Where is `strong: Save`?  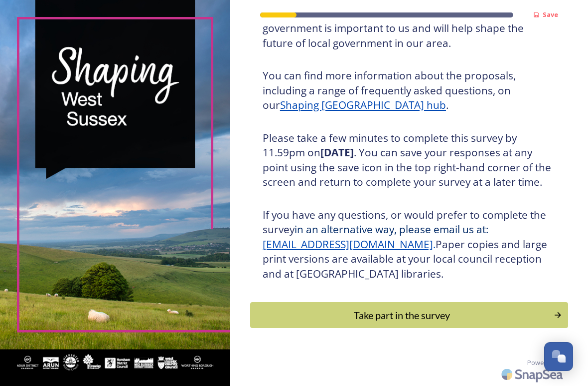 strong: Save is located at coordinates (551, 14).